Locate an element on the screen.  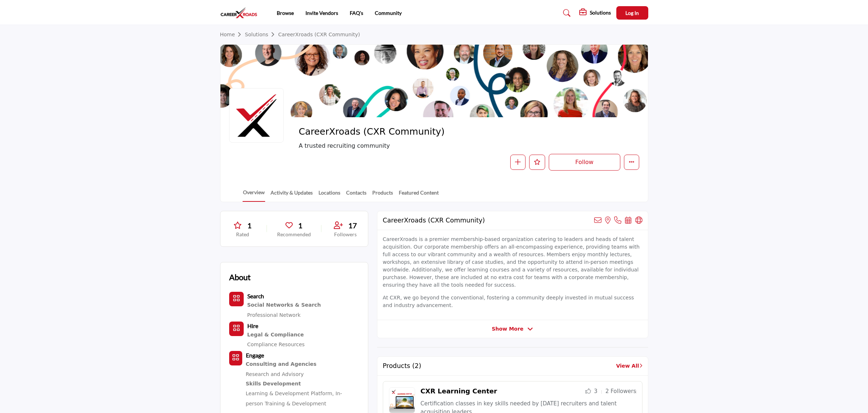
a: Hire is located at coordinates (253, 326).